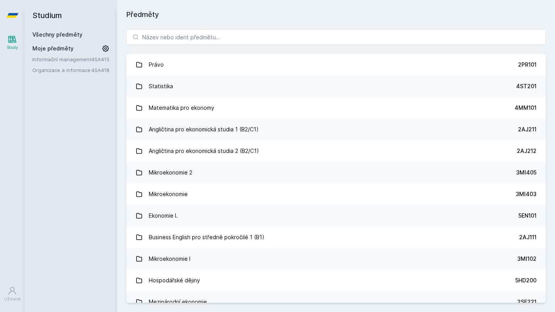  I want to click on span: Moje předměty, so click(53, 49).